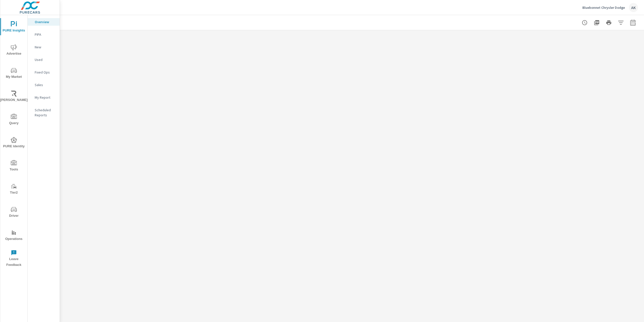  Describe the element at coordinates (44, 98) in the screenshot. I see `div: My Report` at that location.